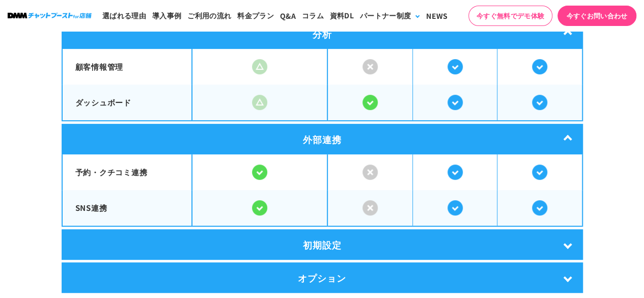  What do you see at coordinates (322, 33) in the screenshot?
I see `div: 分析` at bounding box center [322, 33].